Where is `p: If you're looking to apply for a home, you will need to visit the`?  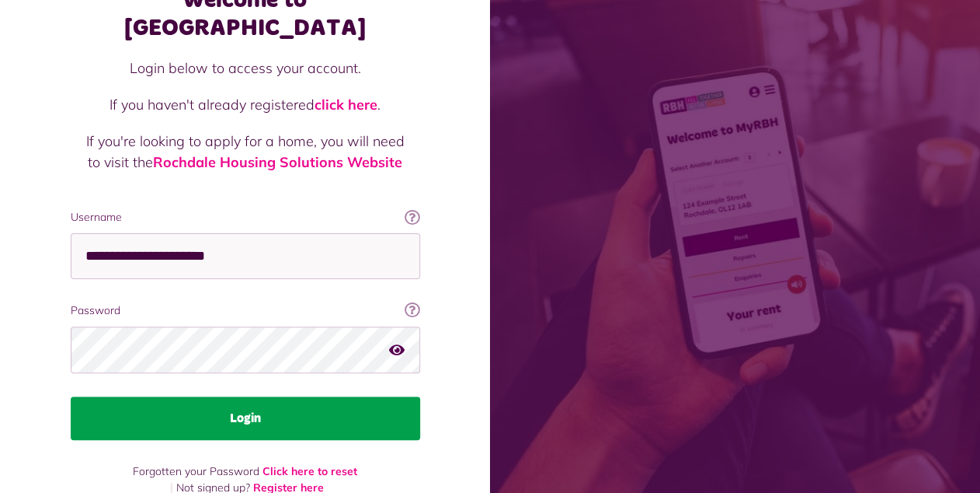
p: If you're looking to apply for a home, you will need to visit the is located at coordinates (245, 152).